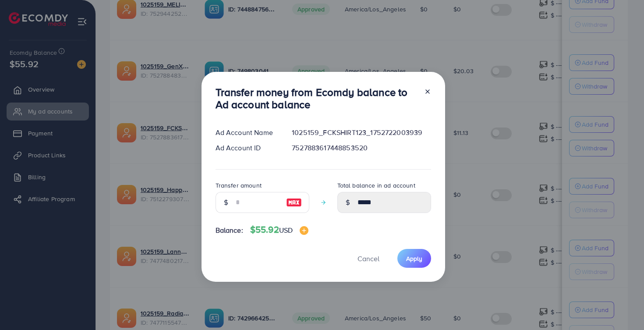 The image size is (644, 330). Describe the element at coordinates (239, 185) in the screenshot. I see `label: Transfer amount` at that location.